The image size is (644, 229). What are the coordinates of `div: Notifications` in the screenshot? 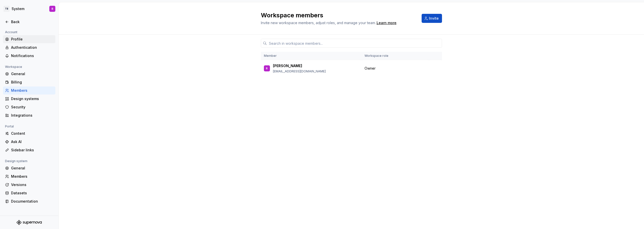 It's located at (32, 56).